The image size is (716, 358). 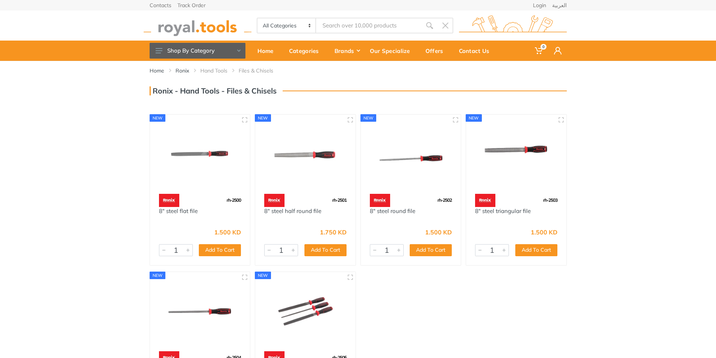 I want to click on div: Home, so click(x=268, y=51).